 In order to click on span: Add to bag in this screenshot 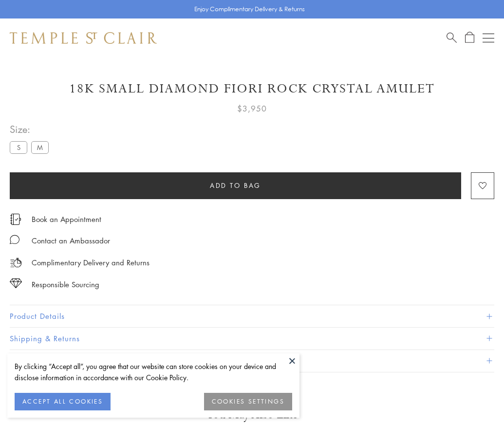, I will do `click(235, 186)`.